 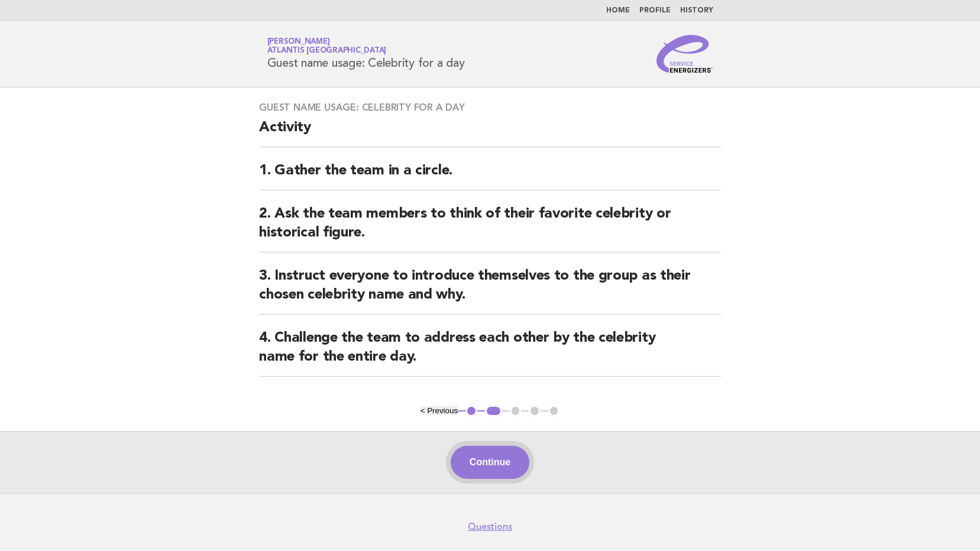 I want to click on button: < Previous, so click(x=439, y=410).